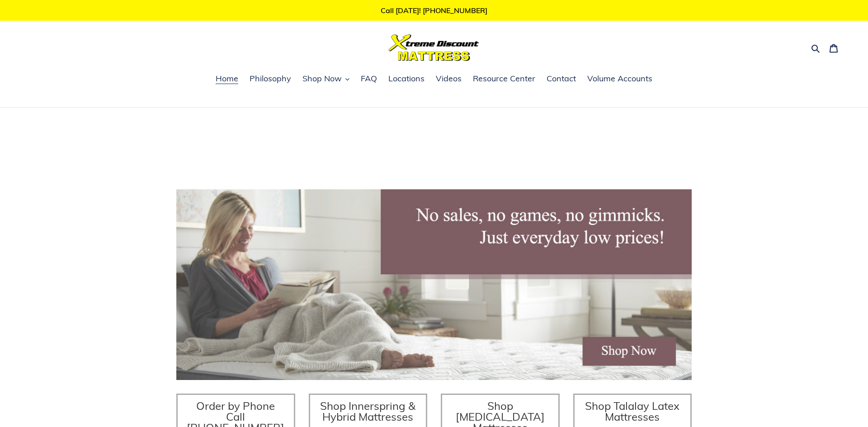 The width and height of the screenshot is (868, 427). I want to click on a: FAQ, so click(369, 79).